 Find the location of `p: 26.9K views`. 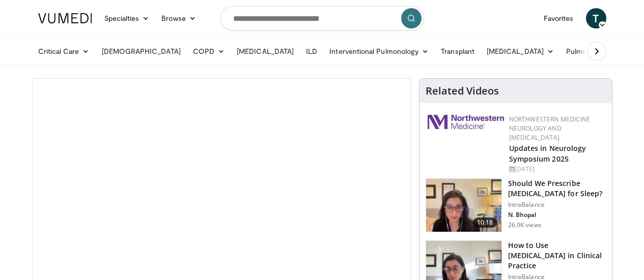

p: 26.9K views is located at coordinates (525, 226).